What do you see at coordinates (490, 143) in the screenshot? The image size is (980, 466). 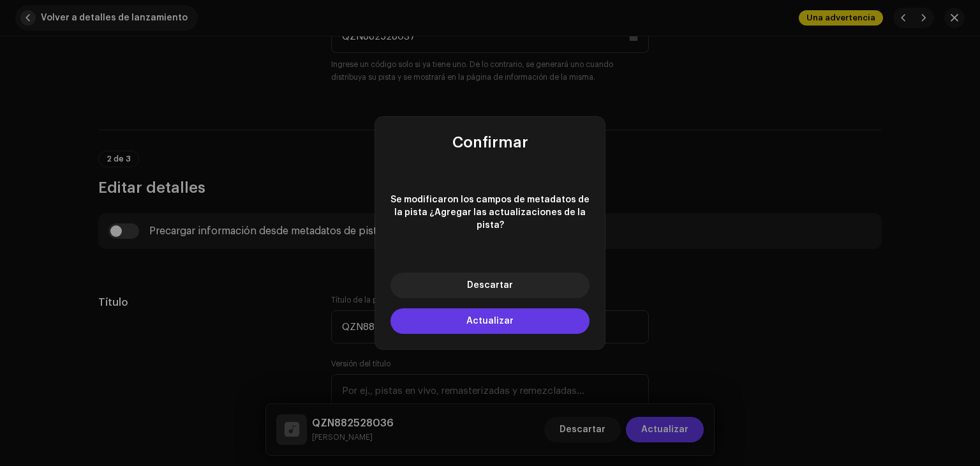 I see `span: Confirmar` at bounding box center [490, 143].